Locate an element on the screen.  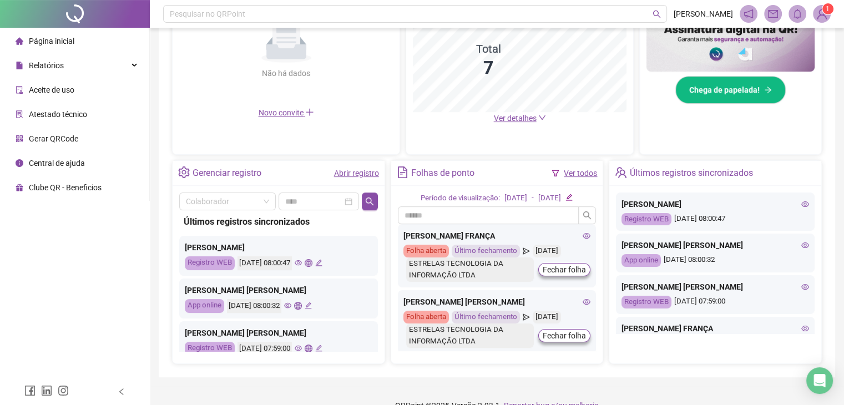
span: home is located at coordinates (19, 41).